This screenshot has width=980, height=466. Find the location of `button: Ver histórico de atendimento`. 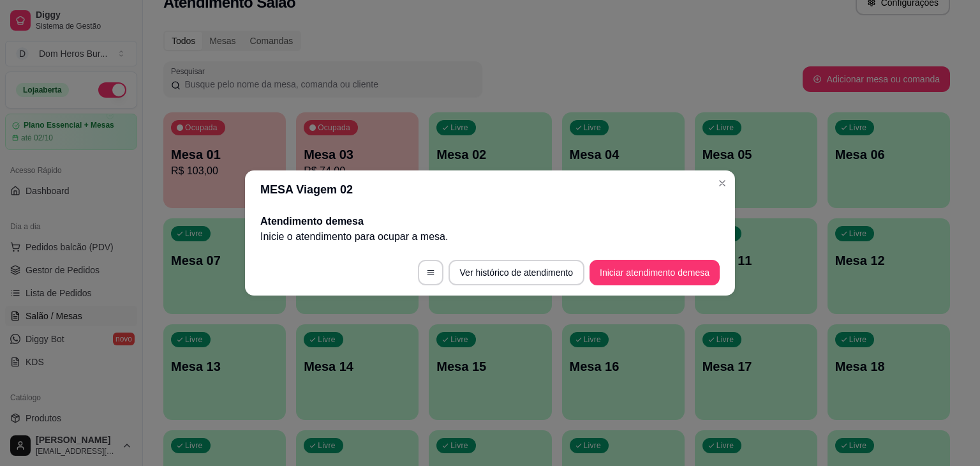

button: Ver histórico de atendimento is located at coordinates (516, 273).